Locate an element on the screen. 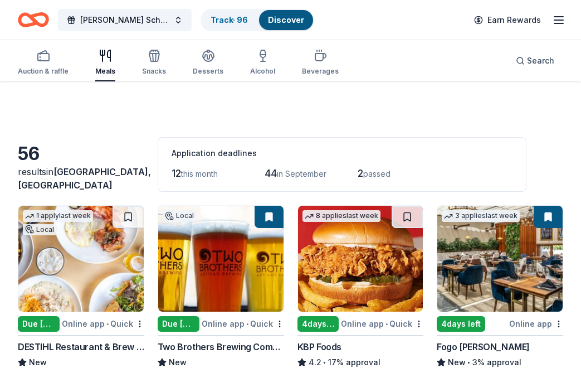  a: Home is located at coordinates (33, 19).